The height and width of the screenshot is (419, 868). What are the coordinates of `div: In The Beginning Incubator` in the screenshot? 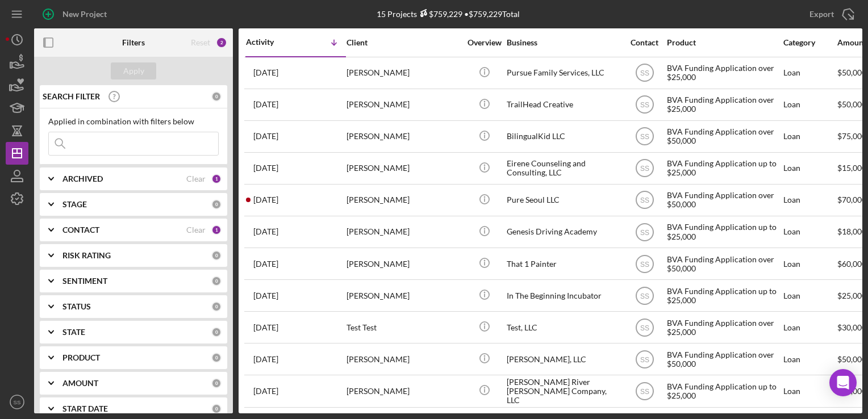 It's located at (564, 295).